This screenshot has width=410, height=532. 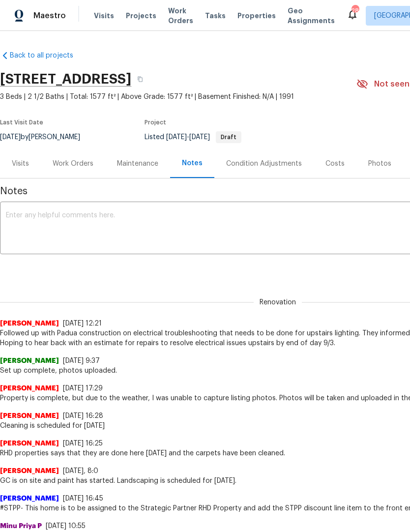 What do you see at coordinates (192, 163) in the screenshot?
I see `div: Notes` at bounding box center [192, 163].